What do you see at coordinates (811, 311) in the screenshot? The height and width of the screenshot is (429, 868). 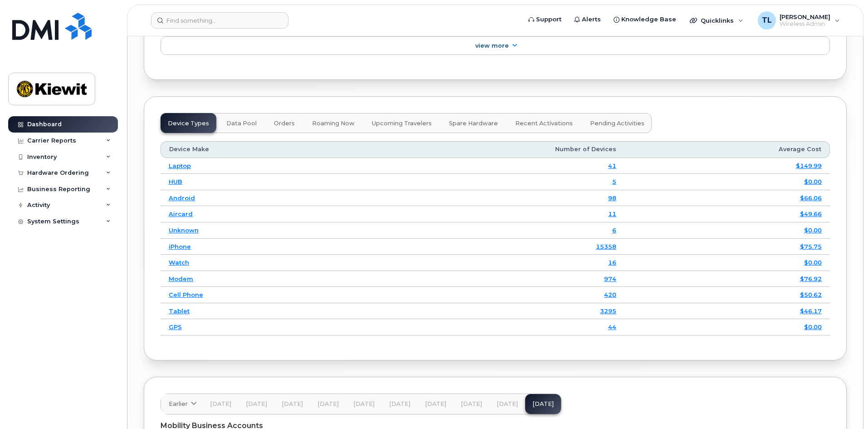 I see `a: $46.17` at bounding box center [811, 311].